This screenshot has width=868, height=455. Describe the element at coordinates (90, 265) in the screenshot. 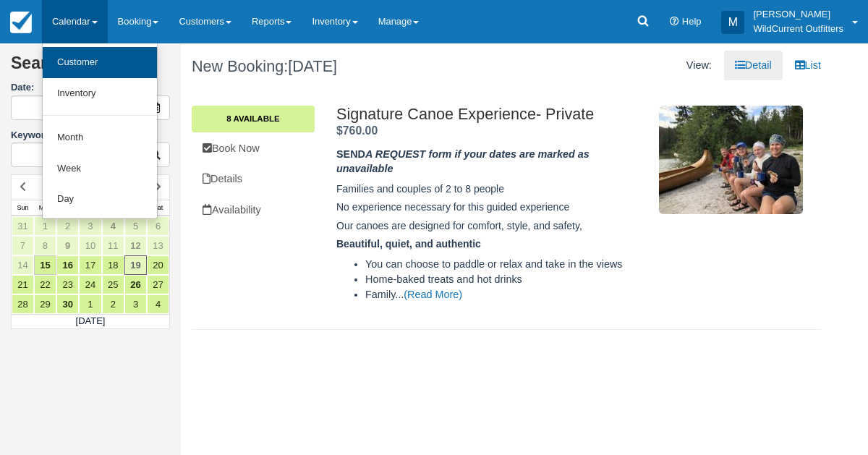

I see `a: 17` at that location.